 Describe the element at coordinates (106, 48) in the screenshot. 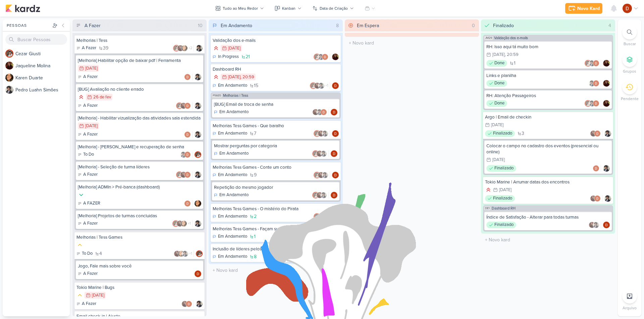

I see `span: 39` at that location.